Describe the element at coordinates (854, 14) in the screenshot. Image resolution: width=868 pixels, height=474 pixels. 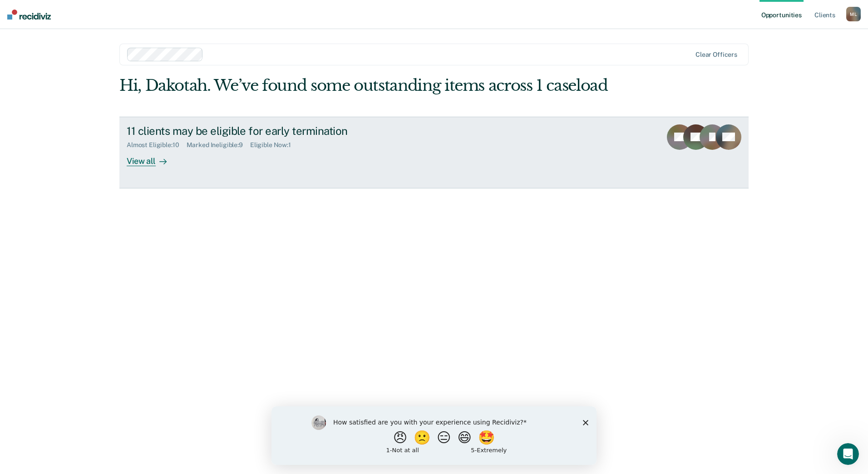
I see `button: ML` at that location.